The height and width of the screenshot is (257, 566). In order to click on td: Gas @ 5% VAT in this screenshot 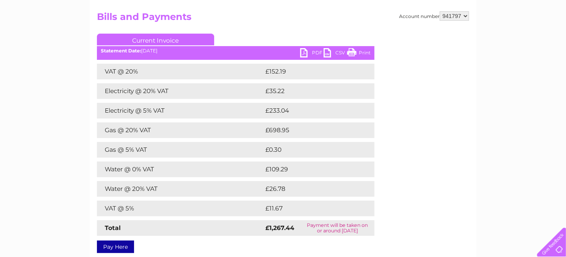, I will do `click(180, 150)`.